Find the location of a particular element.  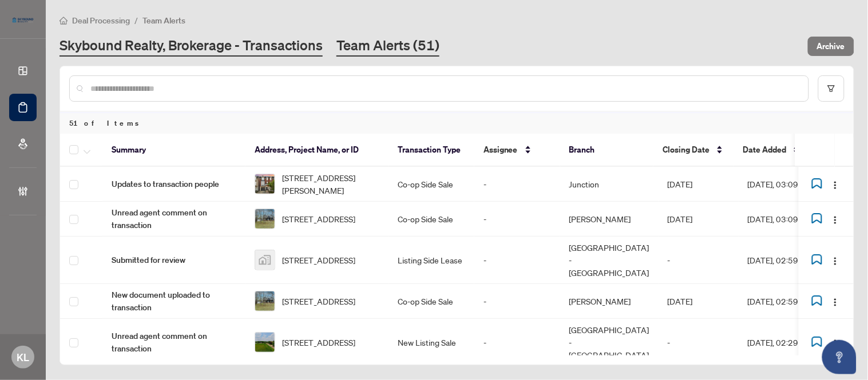

th: Date Added is located at coordinates (785, 151).